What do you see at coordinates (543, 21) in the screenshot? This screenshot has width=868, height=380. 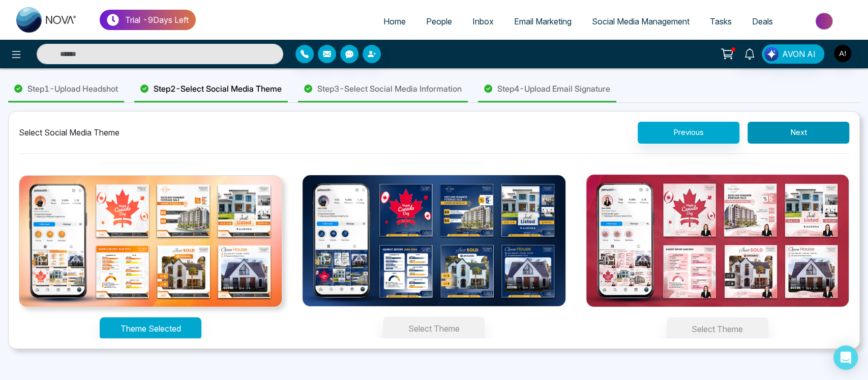 I see `a: Email Marketing` at bounding box center [543, 21].